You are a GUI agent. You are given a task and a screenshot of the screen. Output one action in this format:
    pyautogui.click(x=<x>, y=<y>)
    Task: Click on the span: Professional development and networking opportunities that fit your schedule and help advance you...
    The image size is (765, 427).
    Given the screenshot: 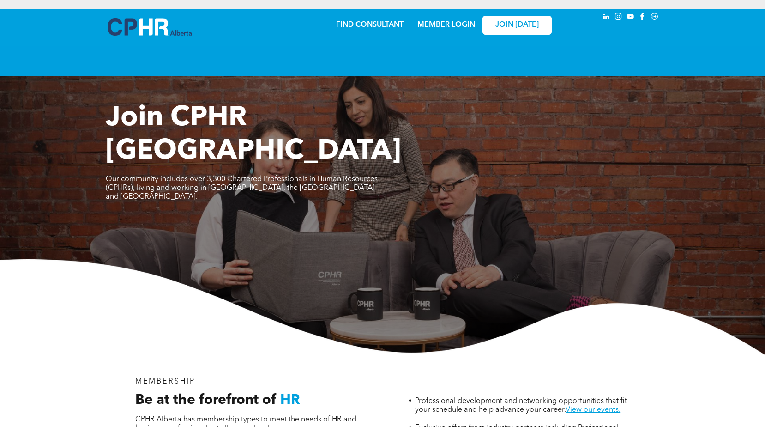 What is the action you would take?
    pyautogui.click(x=521, y=405)
    